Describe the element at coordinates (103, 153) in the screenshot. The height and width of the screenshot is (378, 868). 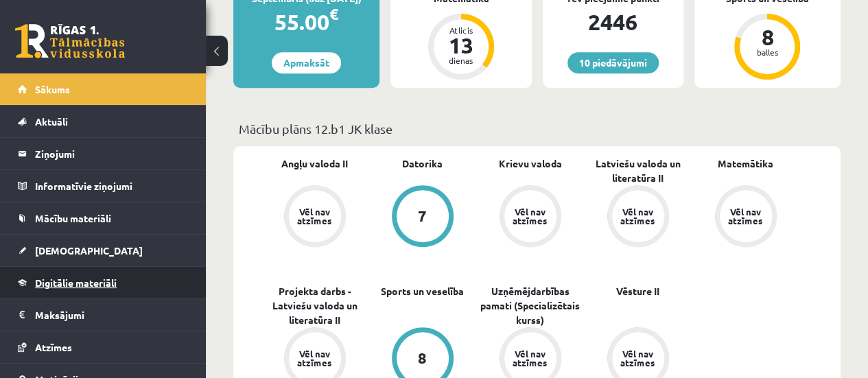
I see `a: Ziņojumi` at that location.